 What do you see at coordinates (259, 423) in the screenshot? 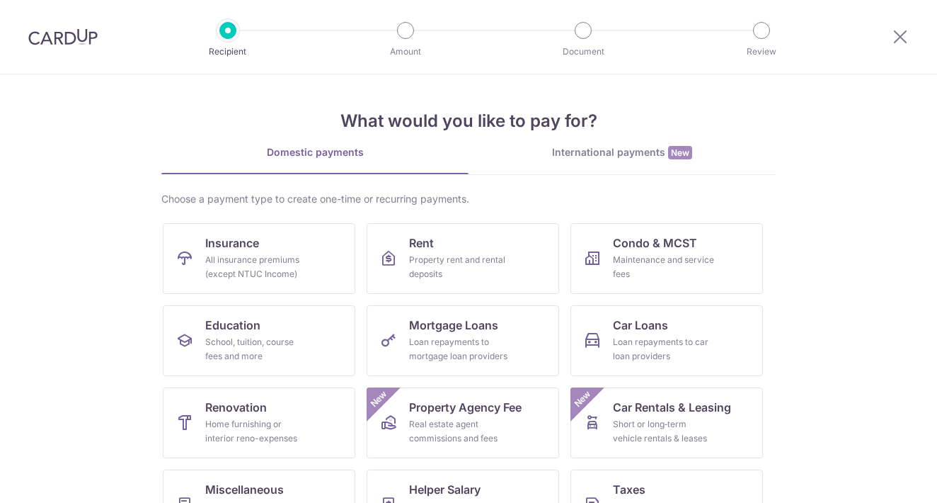
I see `a: RenovationHome furnishing or interior reno-expenses` at bounding box center [259, 423].